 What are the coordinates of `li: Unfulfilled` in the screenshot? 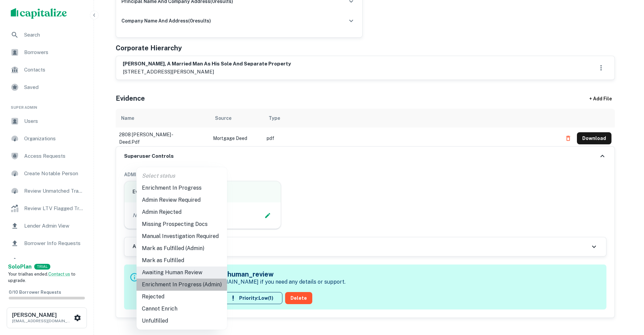 It's located at (181, 320).